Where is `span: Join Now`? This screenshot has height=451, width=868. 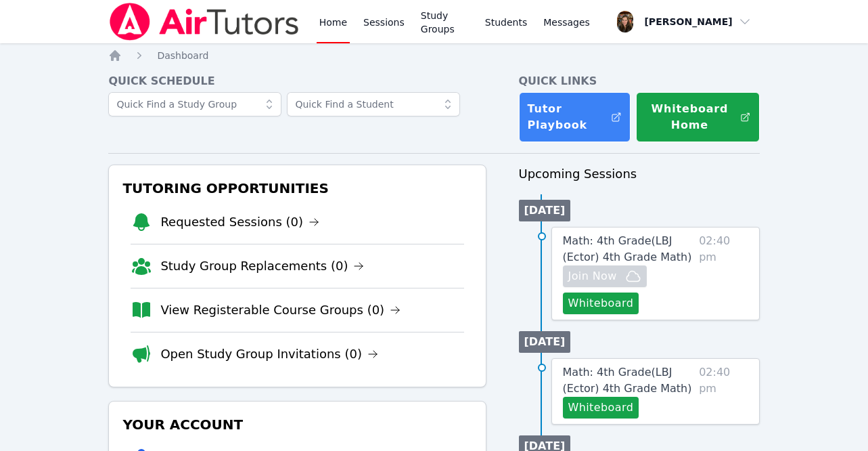 span: Join Now is located at coordinates (593, 276).